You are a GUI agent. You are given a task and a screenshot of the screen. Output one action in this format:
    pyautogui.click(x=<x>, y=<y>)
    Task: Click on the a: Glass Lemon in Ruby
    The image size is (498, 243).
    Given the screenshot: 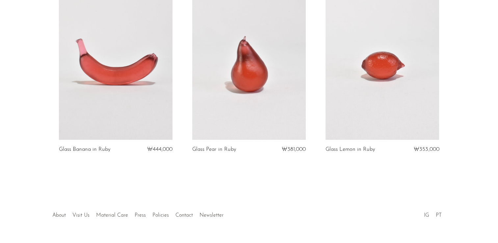 What is the action you would take?
    pyautogui.click(x=350, y=149)
    